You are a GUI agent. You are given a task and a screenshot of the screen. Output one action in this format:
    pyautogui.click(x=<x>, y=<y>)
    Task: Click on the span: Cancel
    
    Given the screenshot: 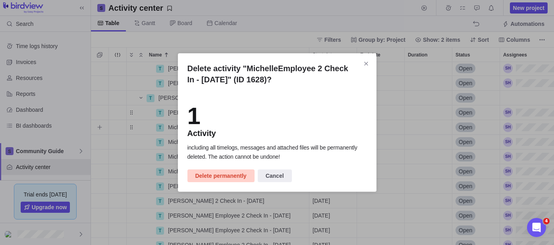 What is the action you would take?
    pyautogui.click(x=275, y=175)
    